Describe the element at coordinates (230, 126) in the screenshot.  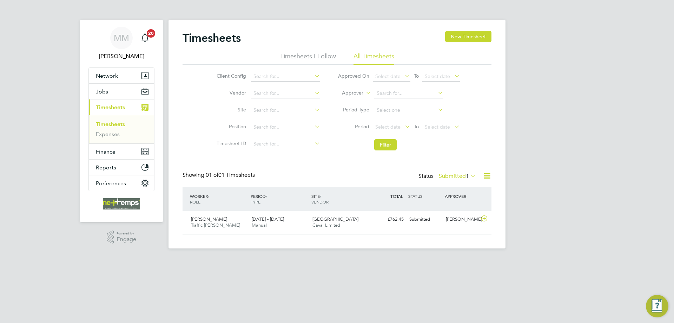
I see `label: Position` at that location.